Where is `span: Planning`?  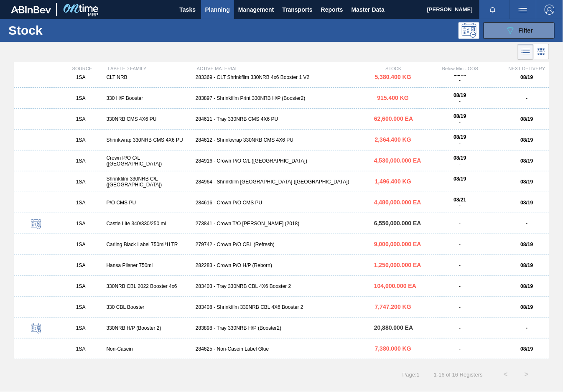 span: Planning is located at coordinates (217, 10).